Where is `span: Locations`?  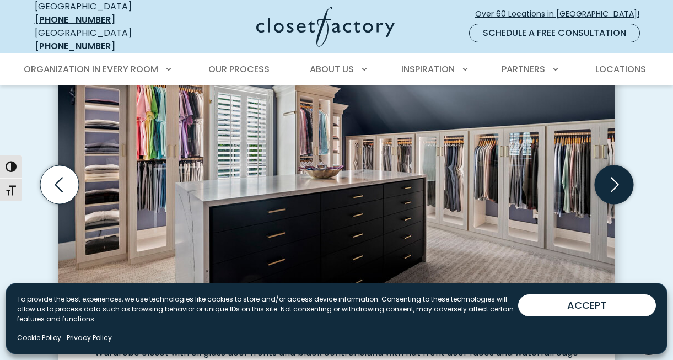
span: Locations is located at coordinates (621, 69).